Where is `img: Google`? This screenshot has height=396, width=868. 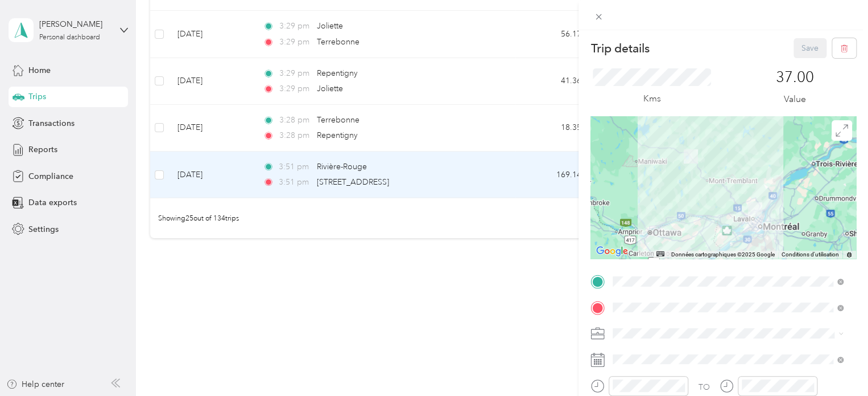 img: Google is located at coordinates (612, 251).